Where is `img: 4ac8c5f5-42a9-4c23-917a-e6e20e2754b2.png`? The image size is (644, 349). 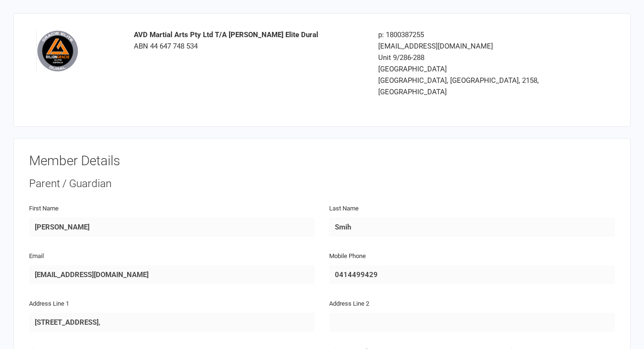
img: 4ac8c5f5-42a9-4c23-917a-e6e20e2754b2.png is located at coordinates (57, 50).